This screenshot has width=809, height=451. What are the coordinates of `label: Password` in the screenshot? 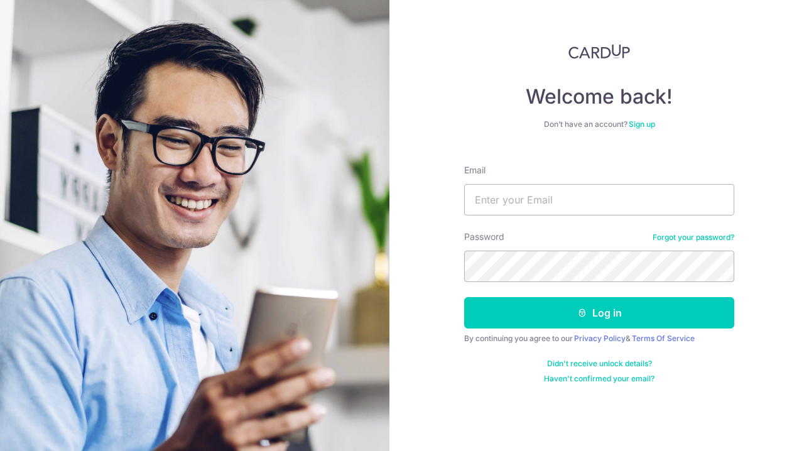 It's located at (485, 237).